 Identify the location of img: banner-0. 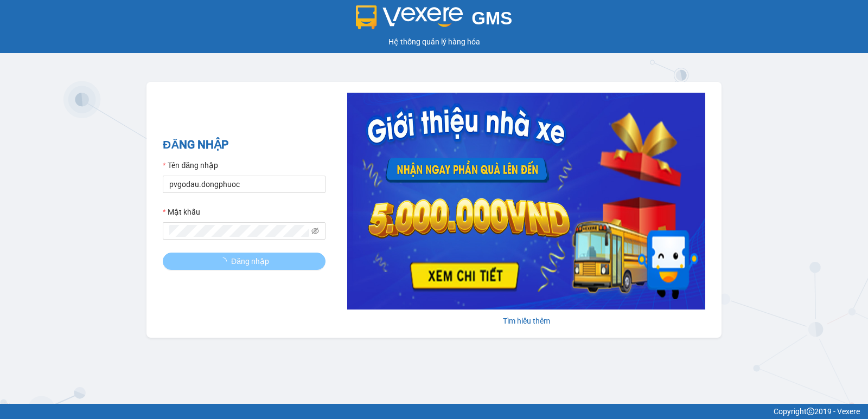
(526, 201).